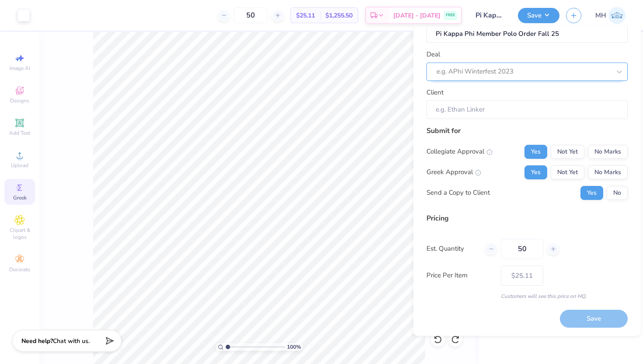 This screenshot has height=364, width=643. What do you see at coordinates (435, 92) in the screenshot?
I see `label: Client` at bounding box center [435, 92].